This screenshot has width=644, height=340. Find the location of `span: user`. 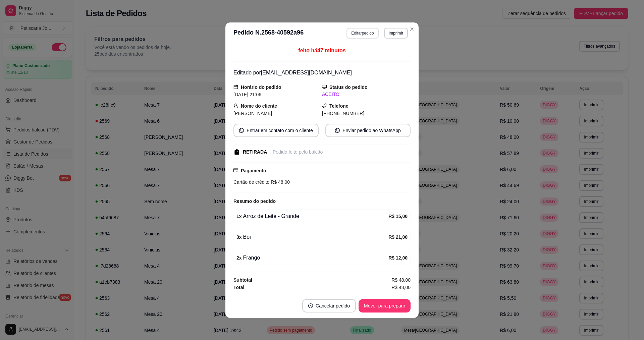

span: user is located at coordinates (235, 106).